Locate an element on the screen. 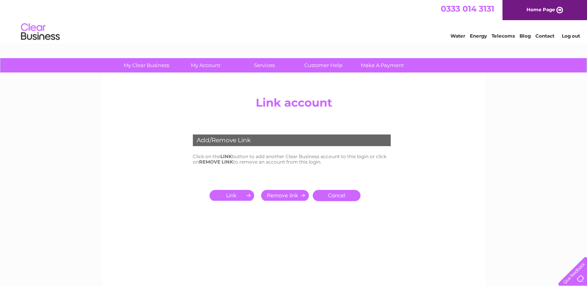  a: My Clear Business is located at coordinates (146, 65).